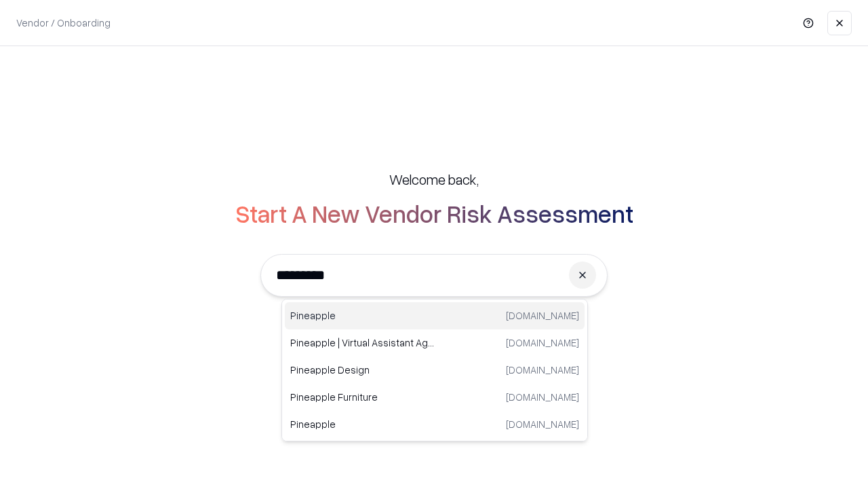 Image resolution: width=868 pixels, height=489 pixels. I want to click on h2: Start A New Vendor Risk Assessment, so click(434, 213).